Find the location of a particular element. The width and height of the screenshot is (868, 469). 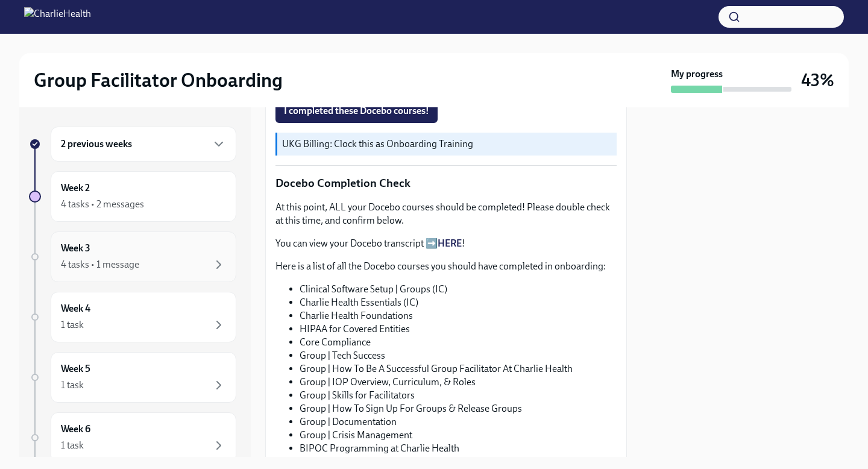

a: Week 24 tasks • 2 messages is located at coordinates (132, 196).